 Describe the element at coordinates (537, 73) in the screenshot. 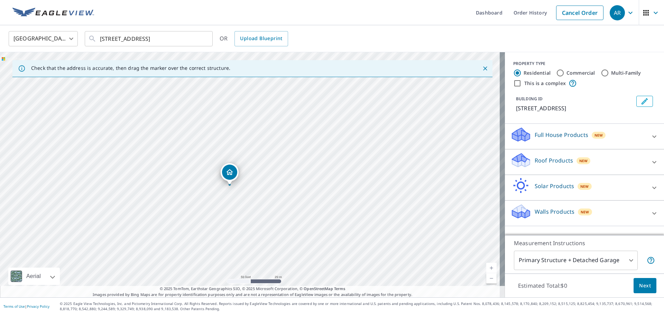

I see `label: Residential` at that location.